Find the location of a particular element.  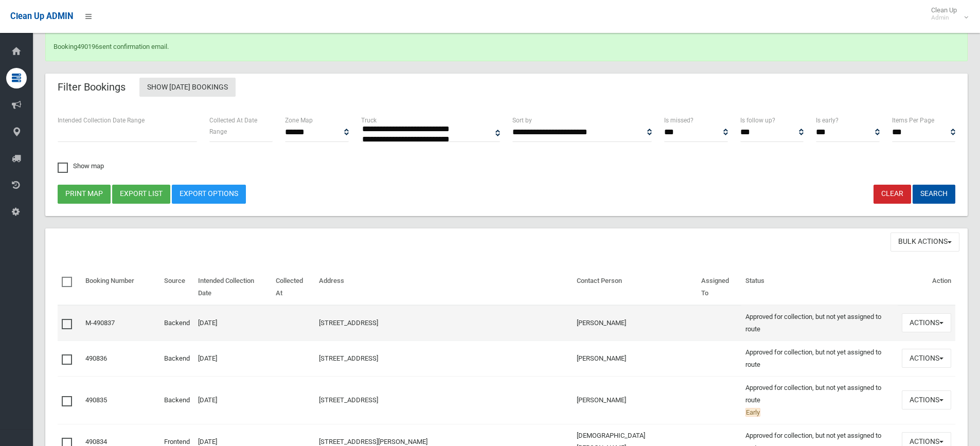

th: Intended Collection Date is located at coordinates (233, 287).